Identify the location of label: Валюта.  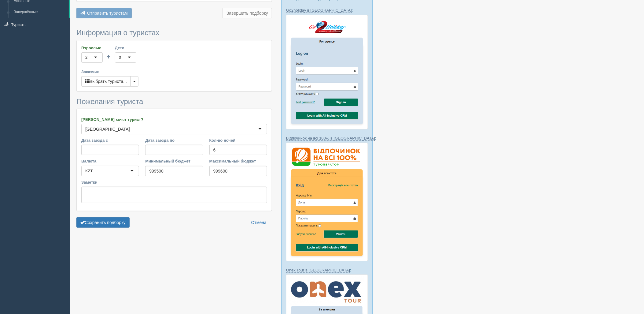
(110, 161).